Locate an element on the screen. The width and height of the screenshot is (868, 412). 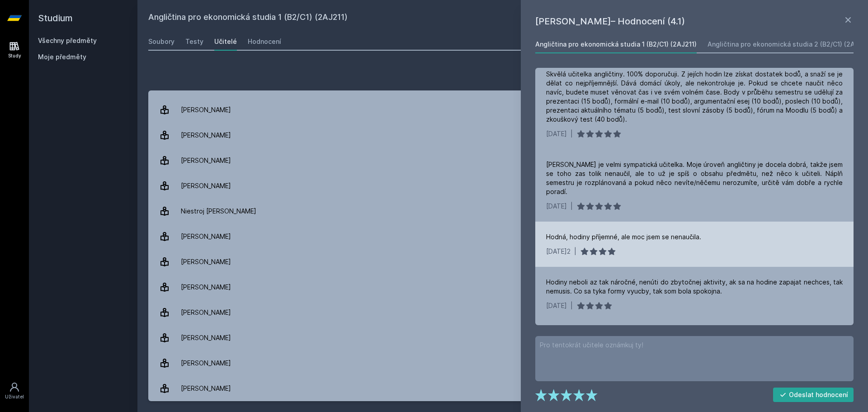
a: Všechny předměty is located at coordinates (68, 41).